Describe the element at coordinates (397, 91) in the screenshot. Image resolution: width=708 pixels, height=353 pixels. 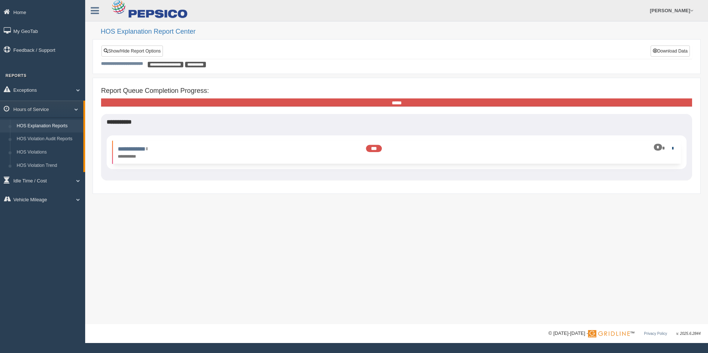
I see `h4: Report Queue Completion Progress:` at that location.